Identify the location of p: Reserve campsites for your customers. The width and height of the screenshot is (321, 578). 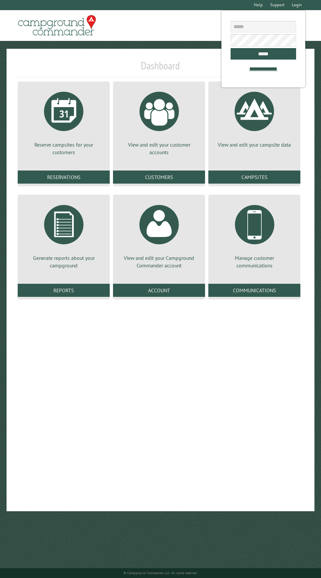
(63, 148).